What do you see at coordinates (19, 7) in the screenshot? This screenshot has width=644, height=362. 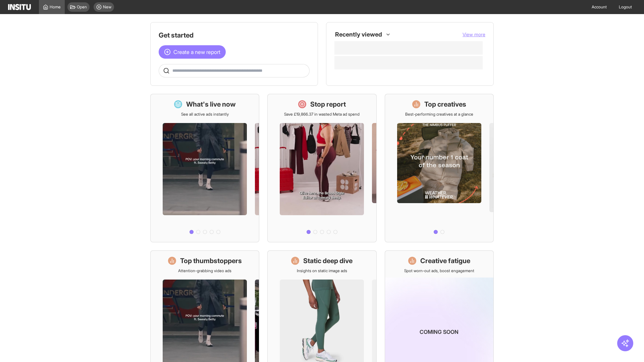 I see `img: Logo` at bounding box center [19, 7].